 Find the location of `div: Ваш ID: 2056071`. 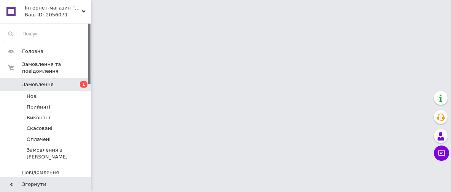

div: Ваш ID: 2056071 is located at coordinates (58, 15).